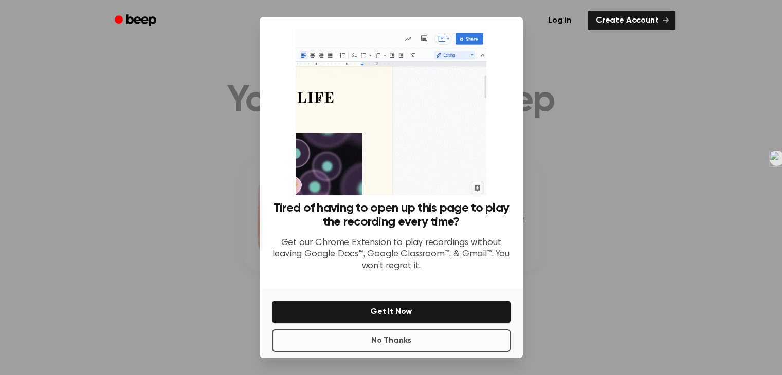  What do you see at coordinates (391, 215) in the screenshot?
I see `h3: Tired of having to open up this page to play the recording every time?` at bounding box center [391, 215].